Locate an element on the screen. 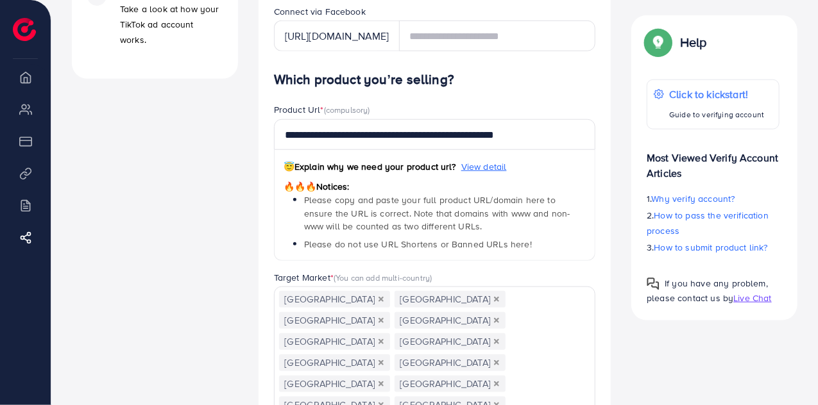 Image resolution: width=818 pixels, height=405 pixels. p: Take a look at how your TikTok ad account works. is located at coordinates (171, 24).